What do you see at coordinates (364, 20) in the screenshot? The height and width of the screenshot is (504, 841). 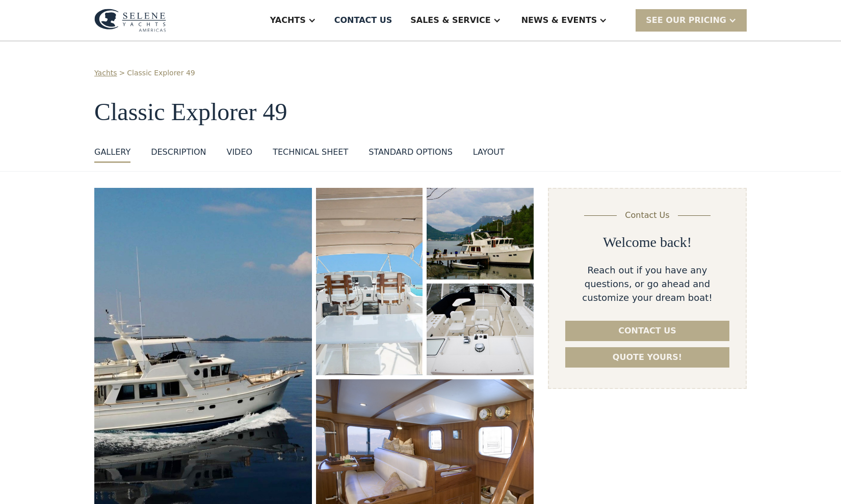 I see `div: Contact US` at bounding box center [364, 20].